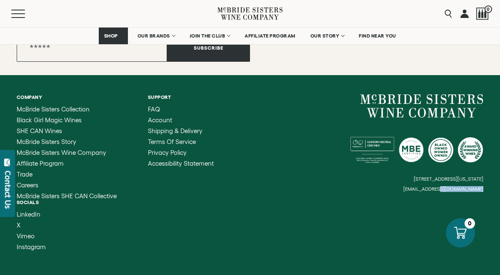 This screenshot has width=500, height=275. What do you see at coordinates (25, 235) in the screenshot?
I see `span: Vimeo` at bounding box center [25, 235].